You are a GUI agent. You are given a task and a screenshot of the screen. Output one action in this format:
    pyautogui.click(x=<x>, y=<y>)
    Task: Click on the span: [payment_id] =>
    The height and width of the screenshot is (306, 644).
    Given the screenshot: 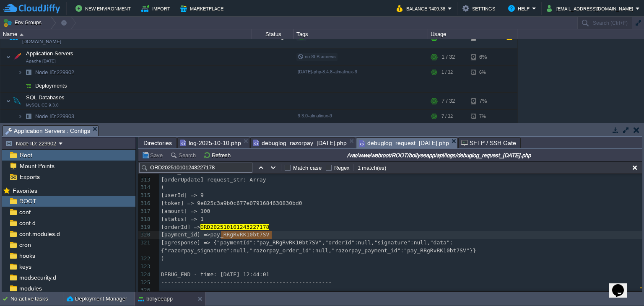 What is the action you would take?
    pyautogui.click(x=185, y=235)
    